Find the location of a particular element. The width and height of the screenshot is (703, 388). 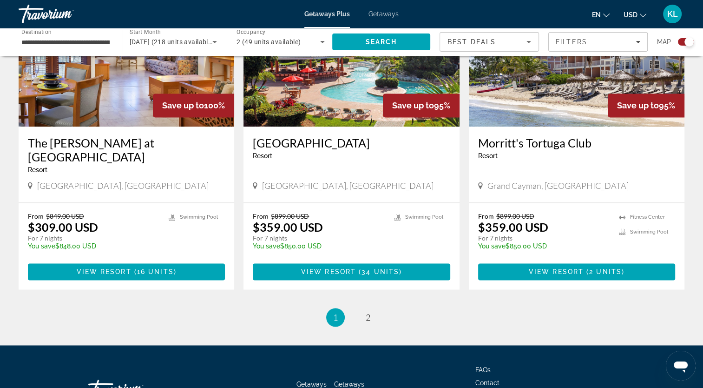

span: Best Deals is located at coordinates (472, 42).